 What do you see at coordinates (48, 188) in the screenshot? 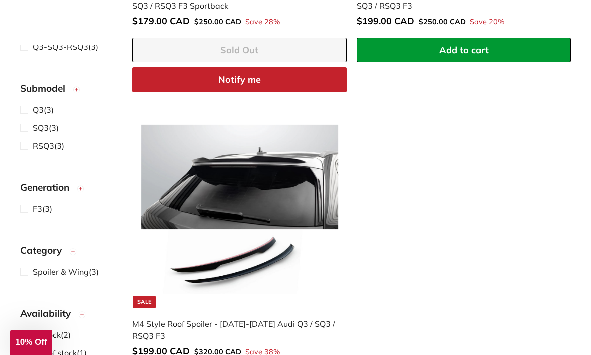
I see `span: Generation` at bounding box center [48, 188].